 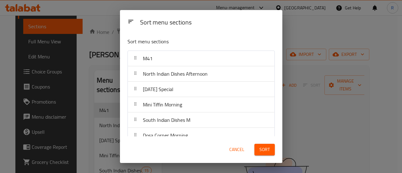 I want to click on div: Sort menu sections, so click(x=207, y=23).